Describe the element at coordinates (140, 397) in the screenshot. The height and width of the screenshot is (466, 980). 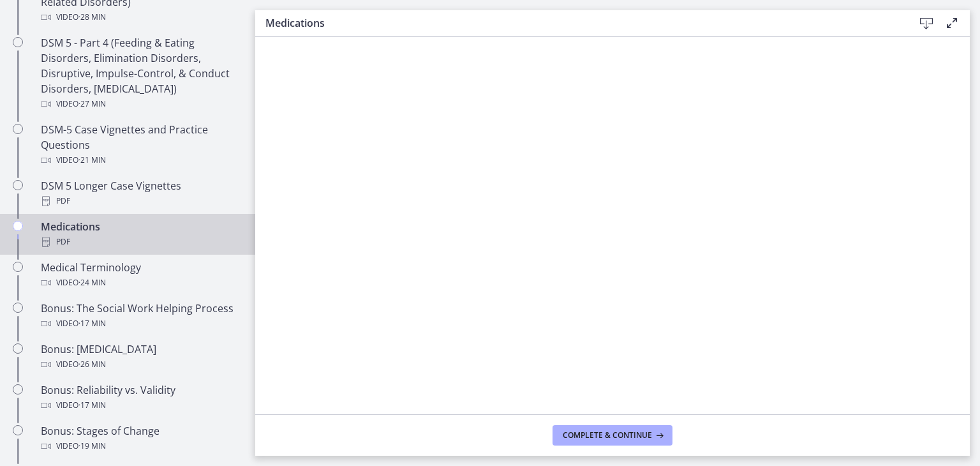
I see `div: Bonus: Reliability vs. Validity` at that location.